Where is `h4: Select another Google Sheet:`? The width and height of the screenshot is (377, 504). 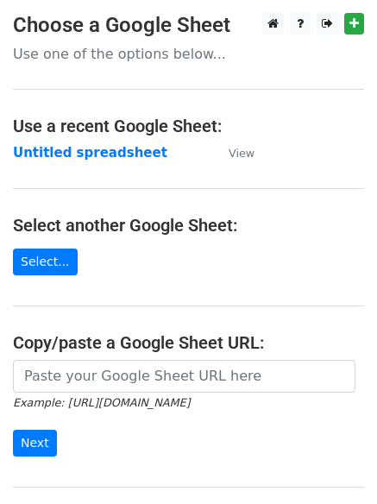 h4: Select another Google Sheet: is located at coordinates (188, 225).